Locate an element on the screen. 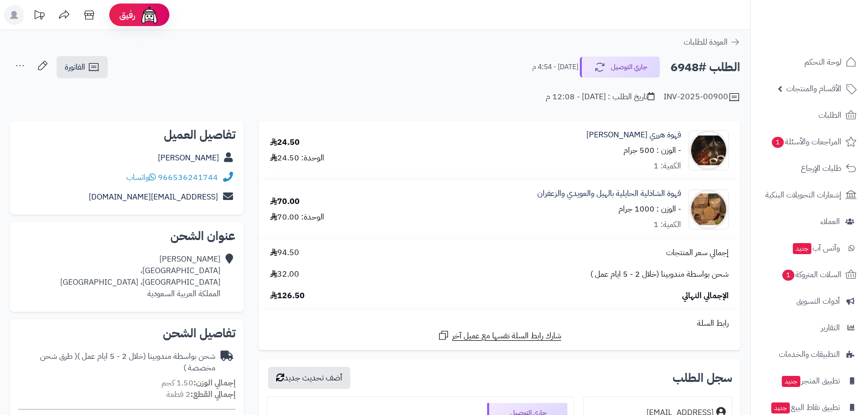 This screenshot has height=415, width=868. h3: سجل الطلب is located at coordinates (702, 378).